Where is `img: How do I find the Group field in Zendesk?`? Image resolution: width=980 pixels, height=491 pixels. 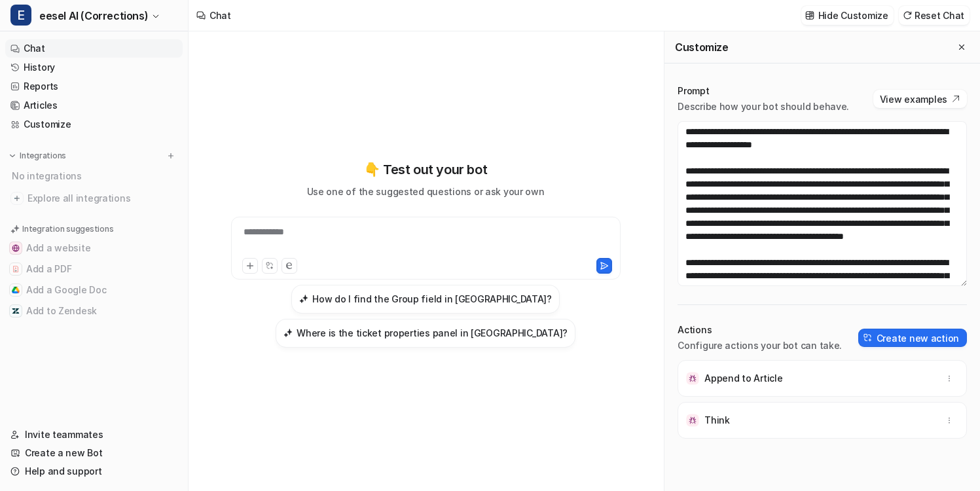 img: How do I find the Group field in Zendesk? is located at coordinates (304, 299).